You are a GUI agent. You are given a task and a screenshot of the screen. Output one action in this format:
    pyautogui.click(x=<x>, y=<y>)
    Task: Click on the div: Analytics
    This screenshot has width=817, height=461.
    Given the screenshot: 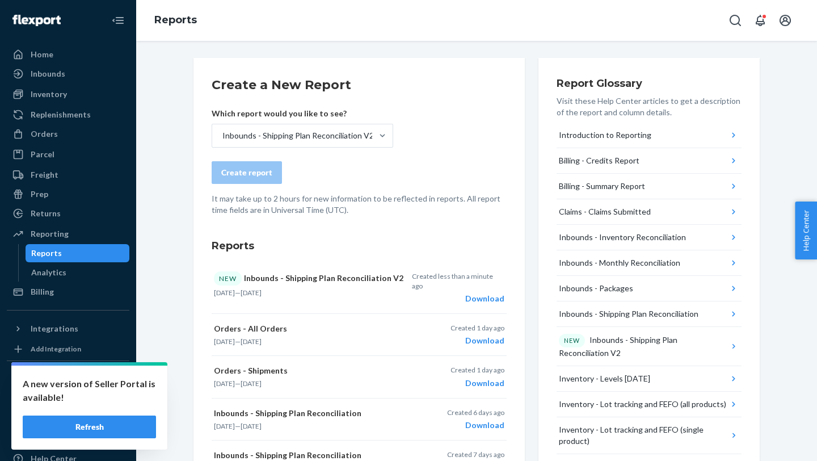 What is the action you would take?
    pyautogui.click(x=49, y=272)
    